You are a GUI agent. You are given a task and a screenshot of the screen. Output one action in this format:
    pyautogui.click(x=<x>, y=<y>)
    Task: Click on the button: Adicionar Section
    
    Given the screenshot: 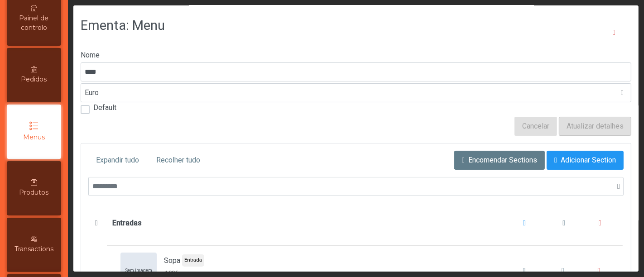 What is the action you would take?
    pyautogui.click(x=586, y=161)
    